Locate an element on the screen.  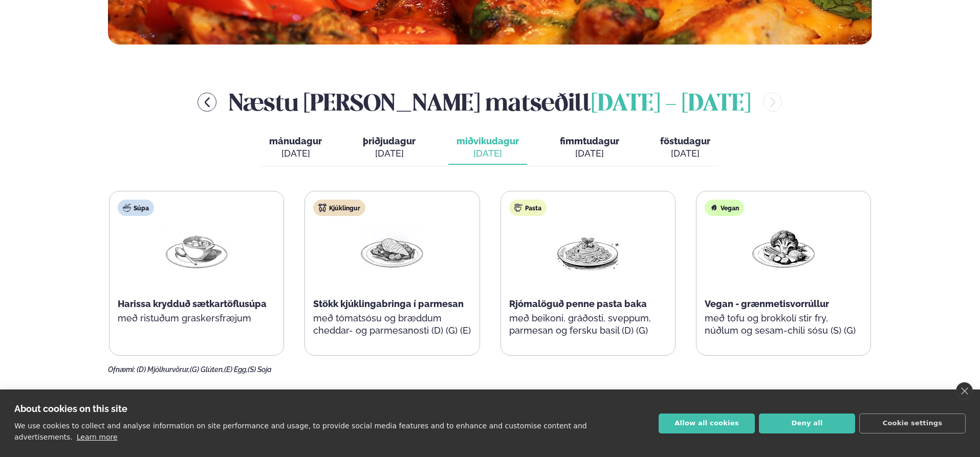
p: með tómatsósu og bræddum cheddar- og parmesanosti (D) (G) (E) is located at coordinates (392, 325).